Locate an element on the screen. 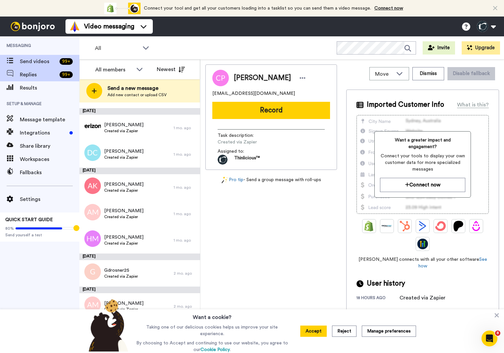 Image resolution: width=504 pixels, height=353 pixels. button: Manage preferences is located at coordinates (389, 332).